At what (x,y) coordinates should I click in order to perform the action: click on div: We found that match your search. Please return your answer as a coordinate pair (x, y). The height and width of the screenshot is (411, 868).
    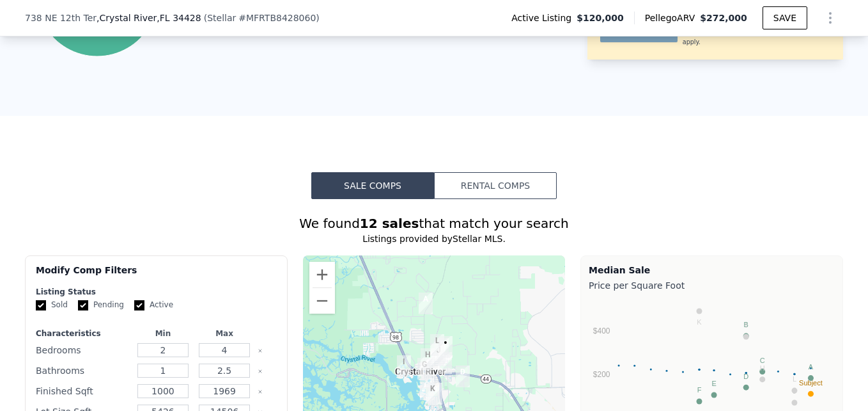
    Looking at the image, I should click on (434, 223).